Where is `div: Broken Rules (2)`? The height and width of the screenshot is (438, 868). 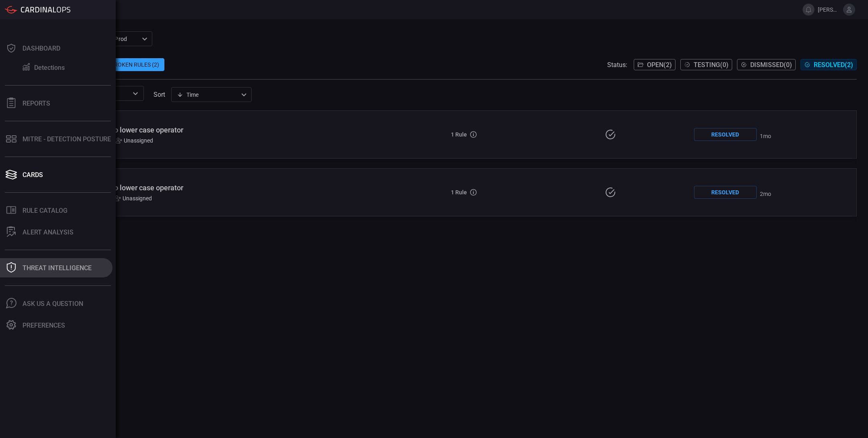
div: Broken Rules (2) is located at coordinates (135, 65).